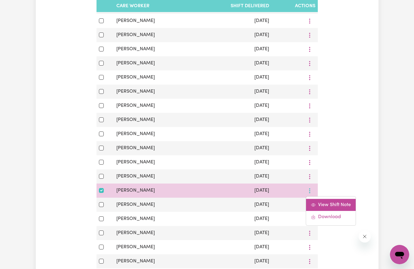 The height and width of the screenshot is (269, 414). Describe the element at coordinates (331, 205) in the screenshot. I see `a: View Shift Note` at that location.